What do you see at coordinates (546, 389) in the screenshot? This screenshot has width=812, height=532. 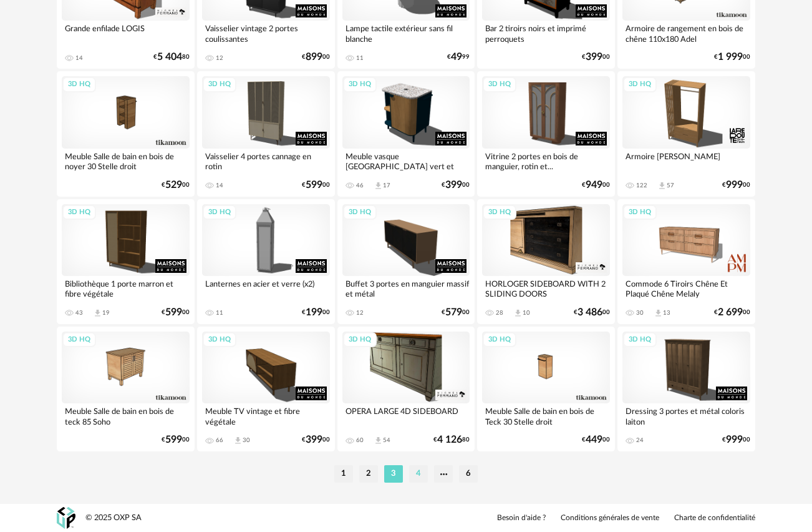 I see `a: 3D HQ Meuble Salle de bain en bois de Teck 30 Stelle droit €44900` at bounding box center [546, 389].